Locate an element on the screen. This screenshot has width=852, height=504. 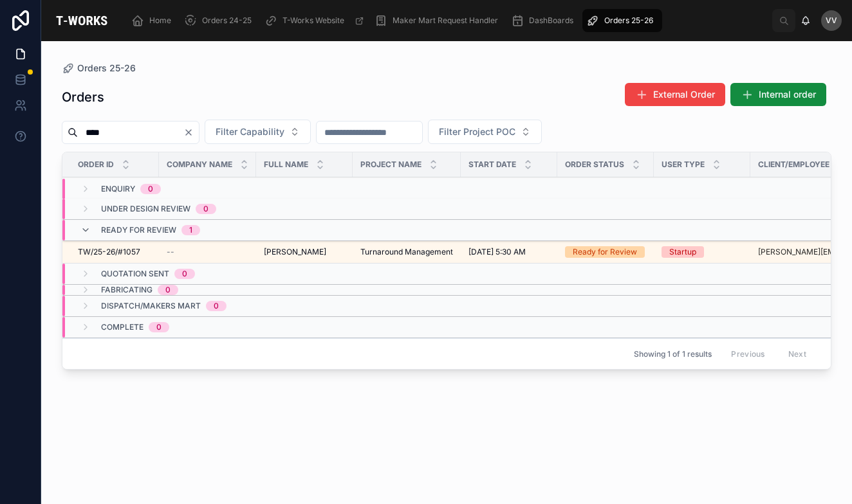
span: TW/25-26/#1057 is located at coordinates (109, 252).